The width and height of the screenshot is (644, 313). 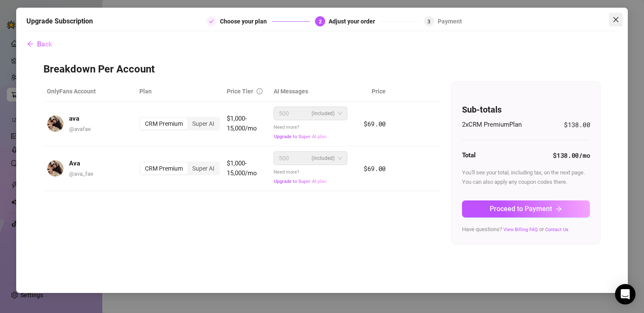 I want to click on a: Contact Us, so click(x=557, y=229).